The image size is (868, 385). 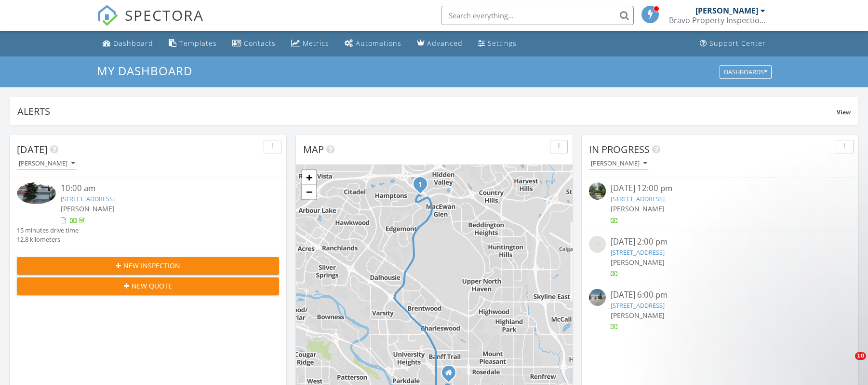 What do you see at coordinates (843, 112) in the screenshot?
I see `span: View` at bounding box center [843, 112].